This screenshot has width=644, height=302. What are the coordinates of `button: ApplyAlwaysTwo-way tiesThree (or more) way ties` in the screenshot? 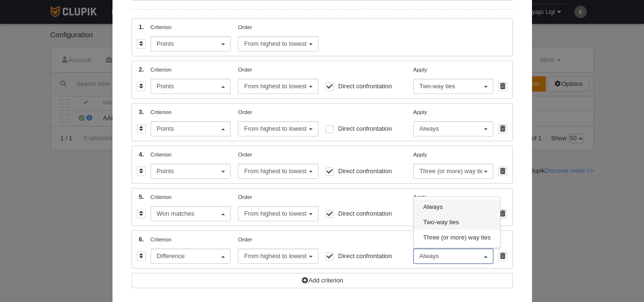 It's located at (454, 256).